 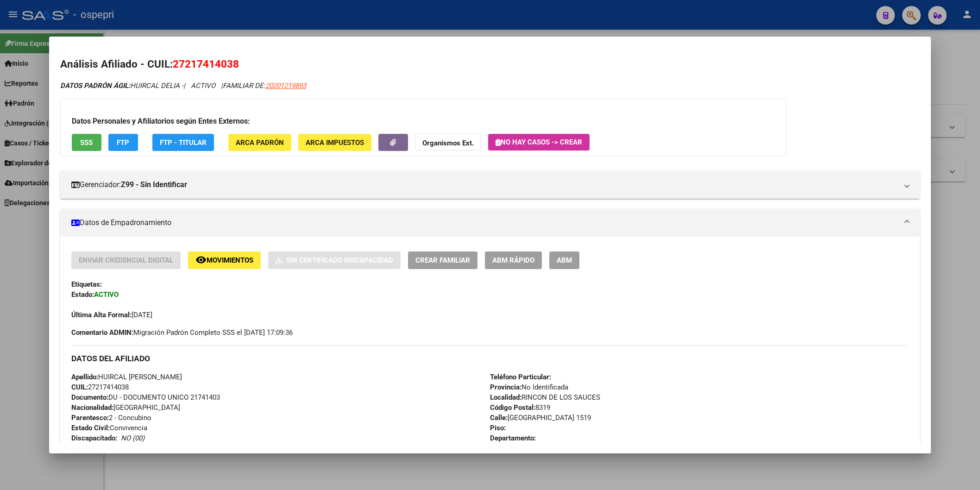 I want to click on span: Sin Certificado Discapacidad, so click(x=339, y=261).